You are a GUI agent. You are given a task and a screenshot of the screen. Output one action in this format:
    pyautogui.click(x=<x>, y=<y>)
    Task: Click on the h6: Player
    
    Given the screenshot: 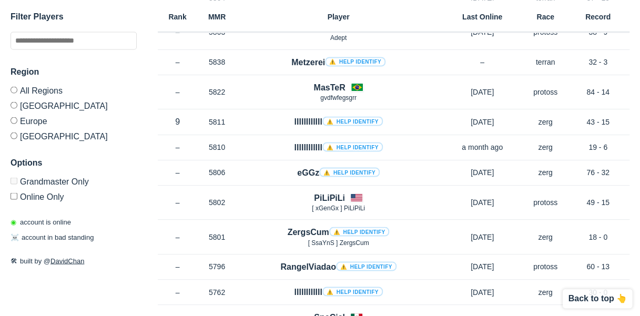 What is the action you would take?
    pyautogui.click(x=338, y=17)
    